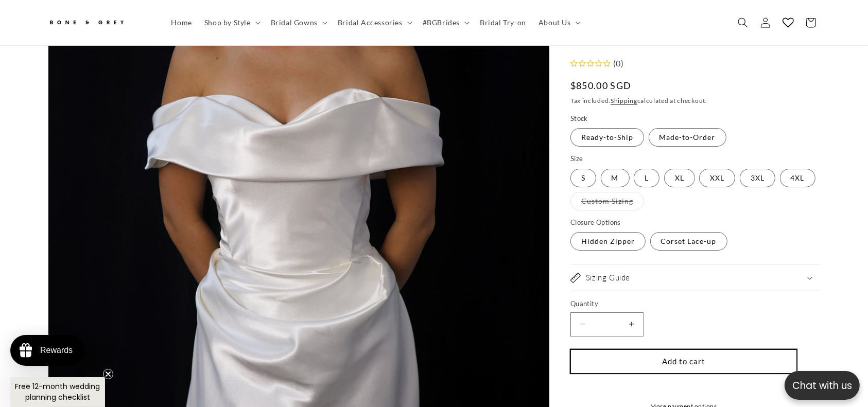  What do you see at coordinates (298, 23) in the screenshot?
I see `summary: Bridal Gowns` at bounding box center [298, 23].